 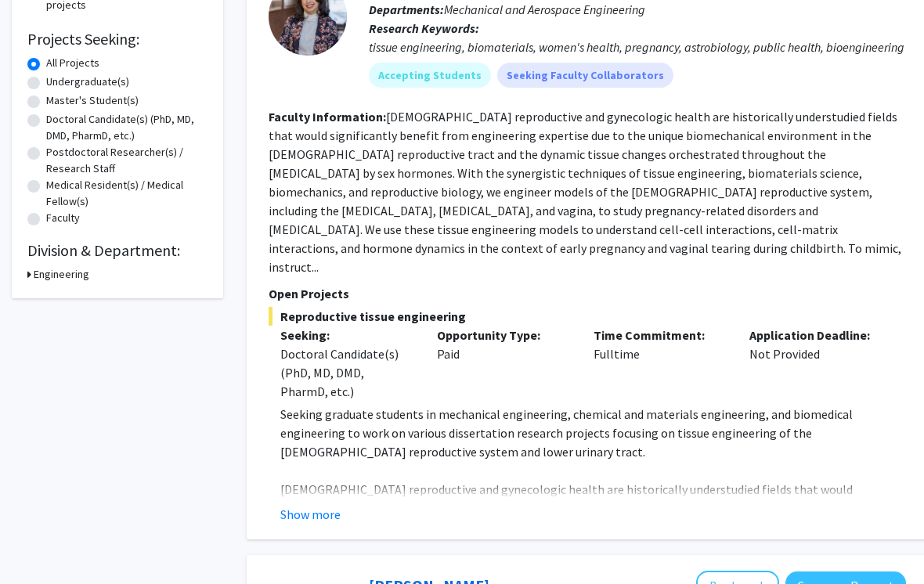 I want to click on mat-chip: Seeking Faculty Collaborators, so click(x=585, y=76).